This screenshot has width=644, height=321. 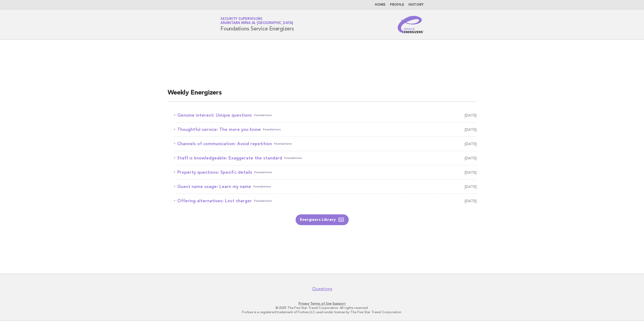 What do you see at coordinates (339, 304) in the screenshot?
I see `a: Support` at bounding box center [339, 304].